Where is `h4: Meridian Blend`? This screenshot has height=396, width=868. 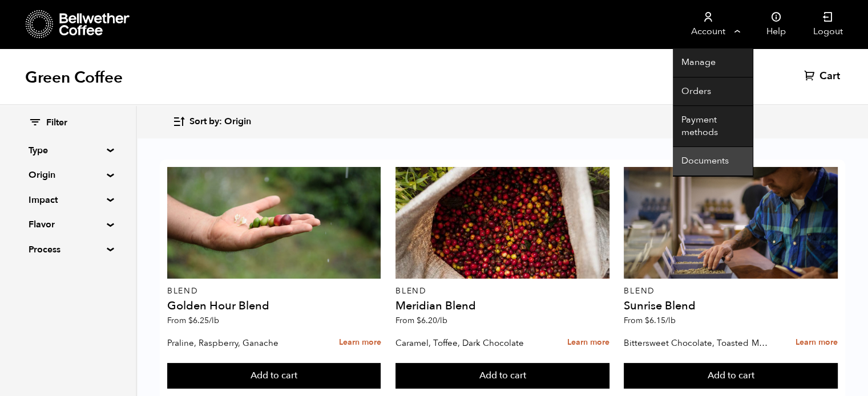
h4: Meridian Blend is located at coordinates (502, 306).